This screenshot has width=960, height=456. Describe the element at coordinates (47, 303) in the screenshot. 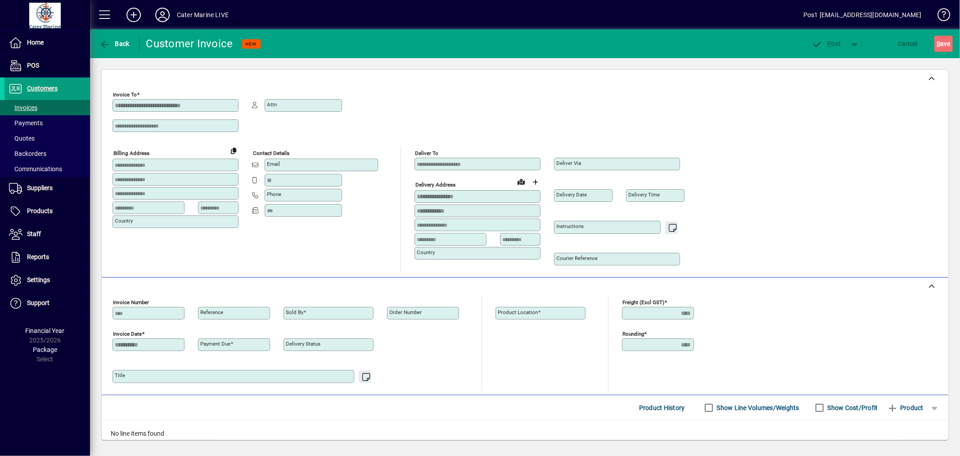

I see `a: Support` at that location.